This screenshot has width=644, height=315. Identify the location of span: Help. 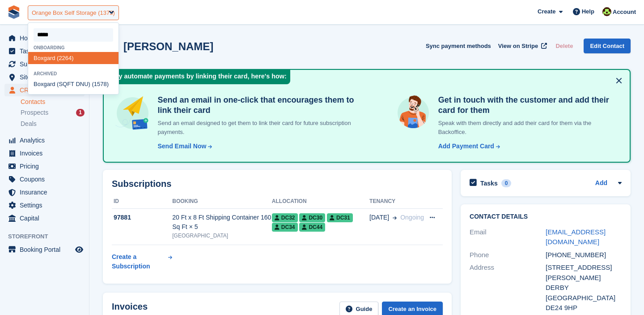
(588, 11).